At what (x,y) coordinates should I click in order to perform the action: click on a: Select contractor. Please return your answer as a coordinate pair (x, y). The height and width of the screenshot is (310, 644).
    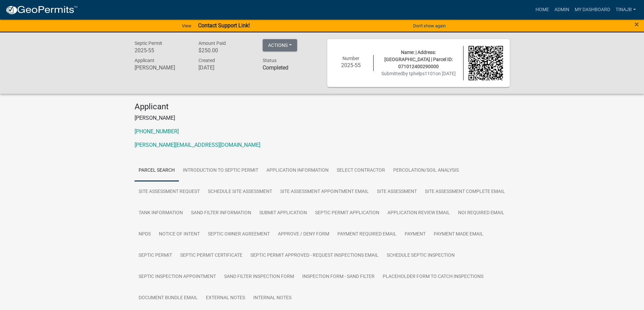
    Looking at the image, I should click on (361, 171).